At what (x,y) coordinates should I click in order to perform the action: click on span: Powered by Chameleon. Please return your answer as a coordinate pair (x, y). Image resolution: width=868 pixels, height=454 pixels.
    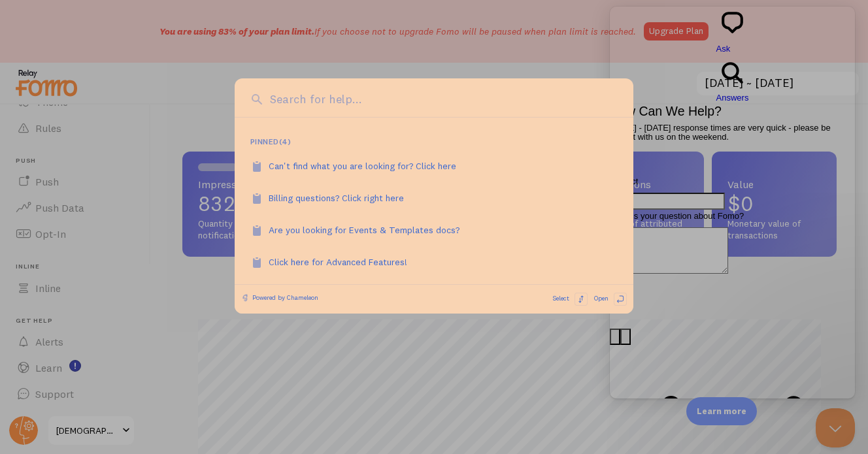
    Looking at the image, I should click on (285, 297).